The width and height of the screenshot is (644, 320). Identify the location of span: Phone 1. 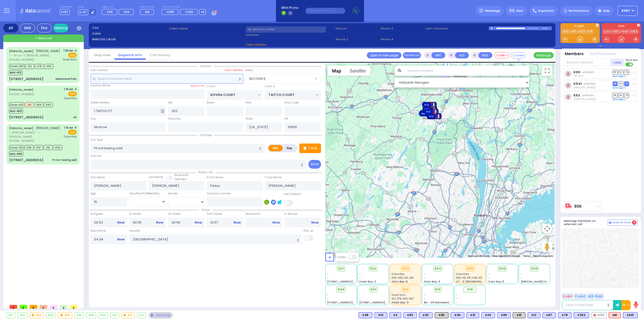
(357, 28).